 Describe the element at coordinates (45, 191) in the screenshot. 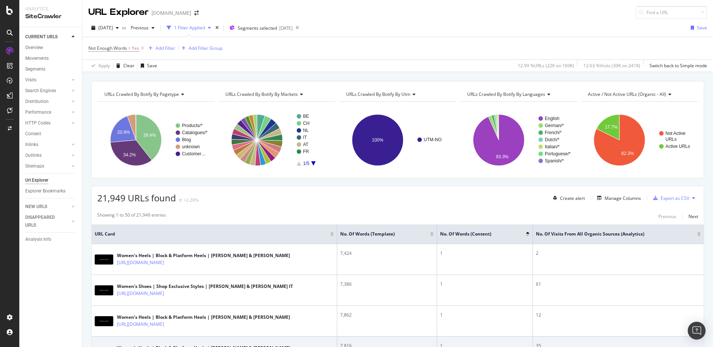

I see `div: Explorer Bookmarks` at that location.